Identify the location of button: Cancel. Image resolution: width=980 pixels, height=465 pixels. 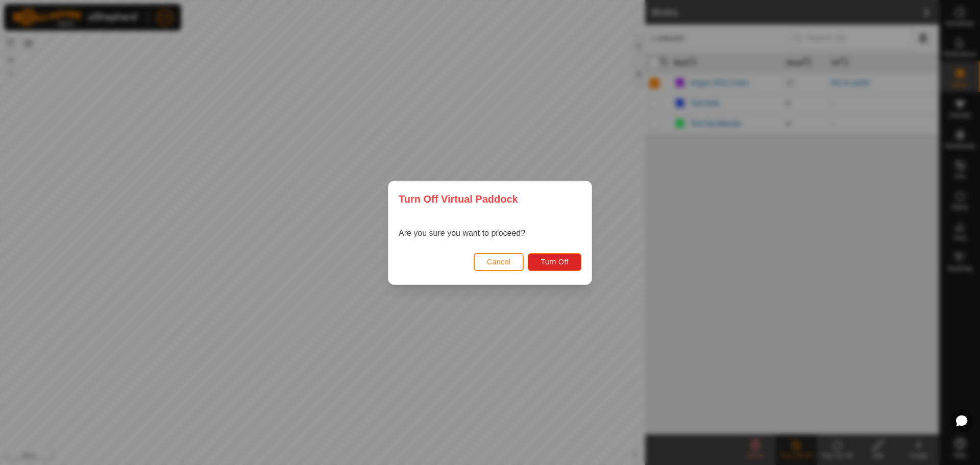
(499, 261).